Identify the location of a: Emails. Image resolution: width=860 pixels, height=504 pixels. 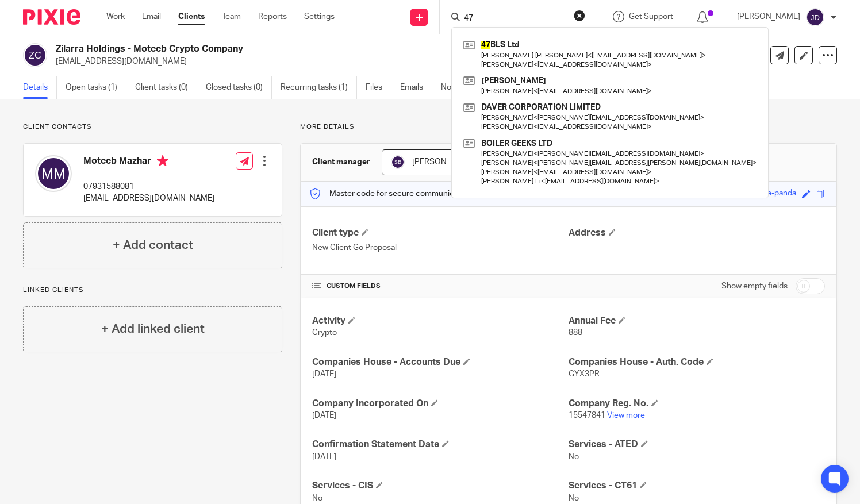
(416, 88).